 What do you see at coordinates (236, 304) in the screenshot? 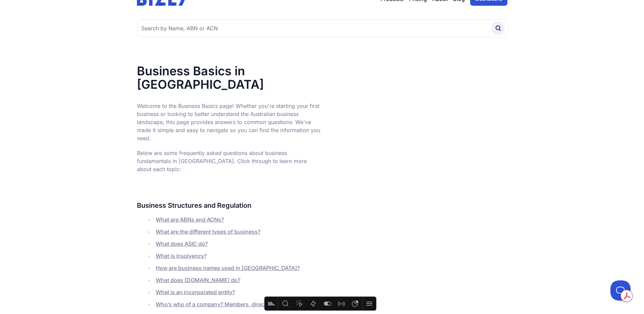
I see `a: Who’s who of a company? Members, directors, office holders...` at bounding box center [236, 304].